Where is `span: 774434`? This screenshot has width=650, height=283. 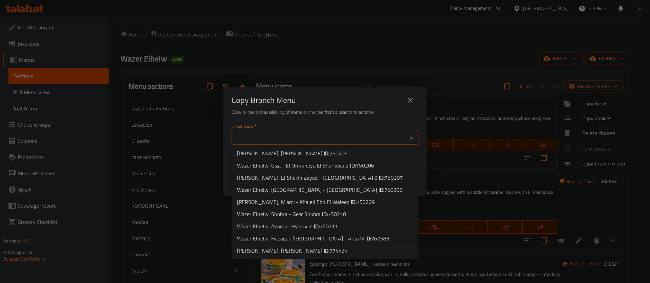 span: 774434 is located at coordinates (338, 251).